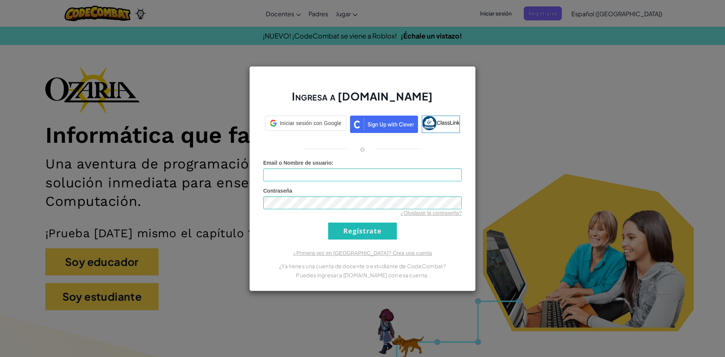 This screenshot has width=725, height=357. I want to click on img: clever_sso_button@2x.png, so click(384, 124).